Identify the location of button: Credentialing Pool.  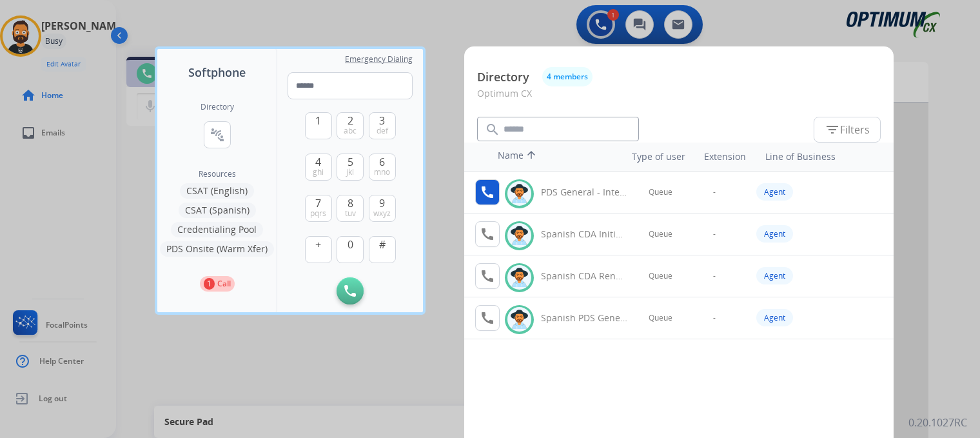
(217, 229).